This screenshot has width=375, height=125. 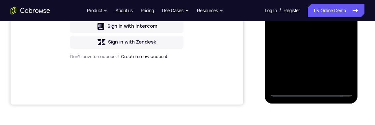 I want to click on a: Go to the home page, so click(x=30, y=11).